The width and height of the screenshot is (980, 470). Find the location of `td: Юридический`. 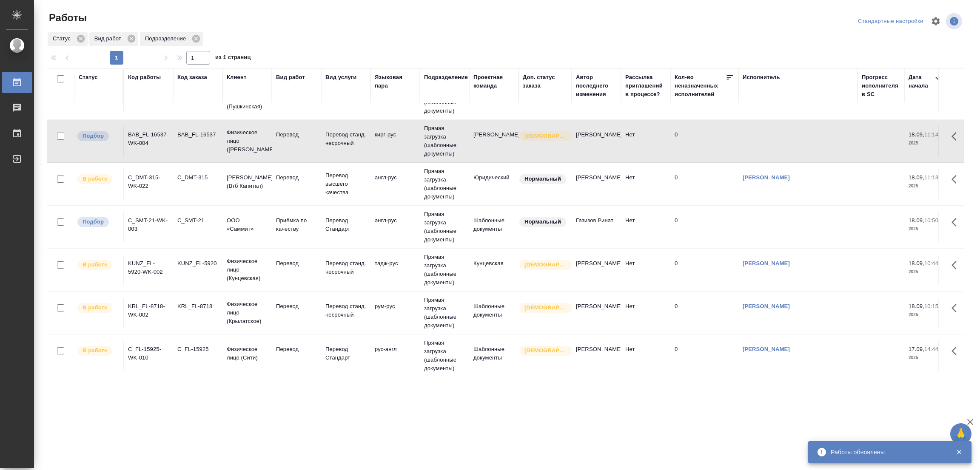

td: Юридический is located at coordinates (494, 184).